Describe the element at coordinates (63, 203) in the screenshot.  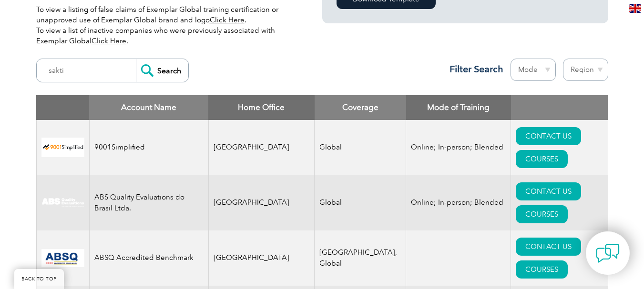
I see `img: c92924ac-d9bc-ea11-a814-000d3a79823d-logo.jpg` at that location.